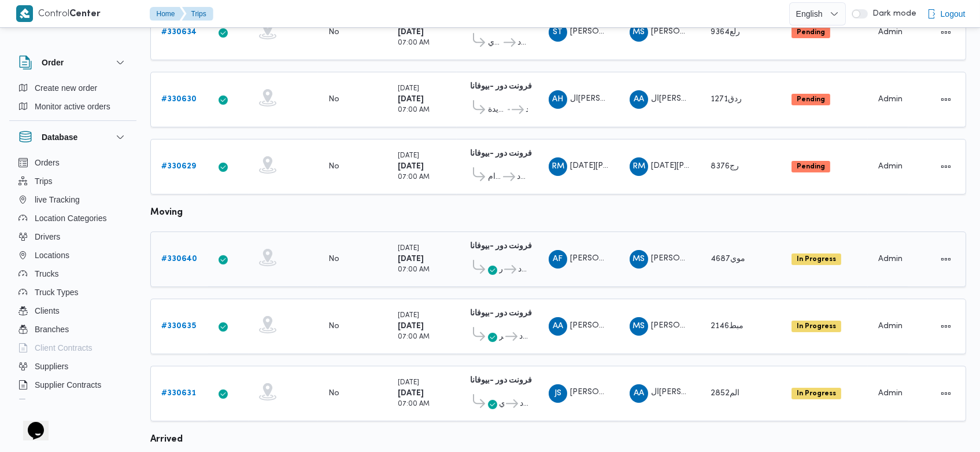 Image resolution: width=980 pixels, height=452 pixels. Describe the element at coordinates (501, 337) in the screenshot. I see `span: حدائق أكتوبر` at that location.